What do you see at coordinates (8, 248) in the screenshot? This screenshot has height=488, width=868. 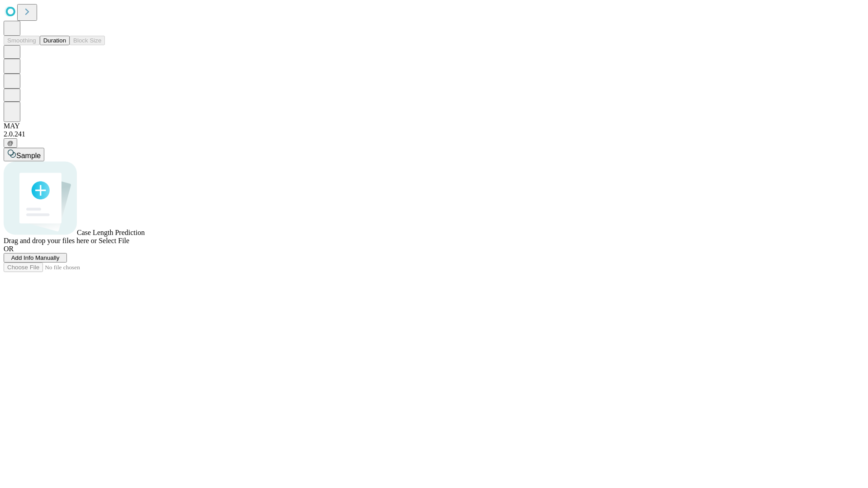 I see `span: OR` at bounding box center [8, 248].